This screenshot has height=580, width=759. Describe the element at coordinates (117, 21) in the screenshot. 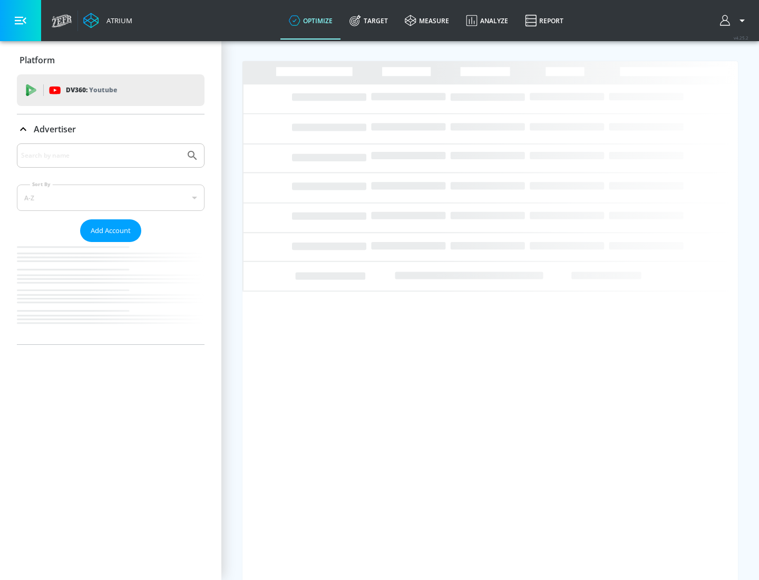

I see `div: Atrium` at that location.